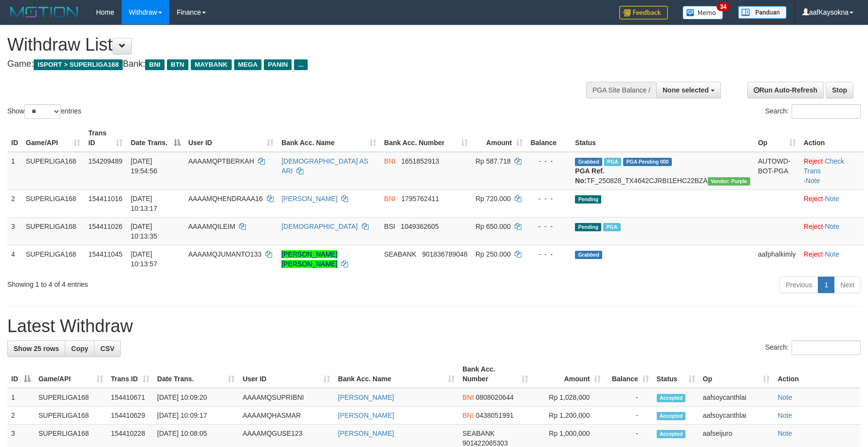 Image resolution: width=868 pixels, height=447 pixels. I want to click on a: Next, so click(847, 285).